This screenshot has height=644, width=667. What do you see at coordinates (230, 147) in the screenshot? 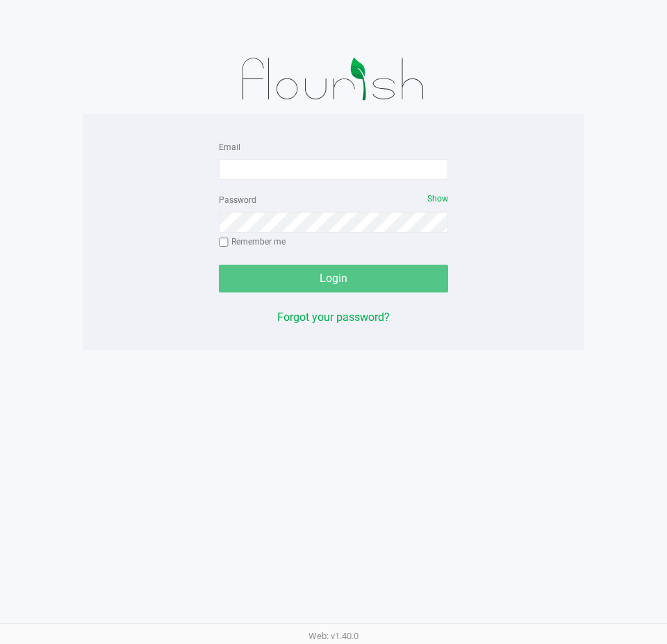
I see `label: Email` at bounding box center [230, 147].